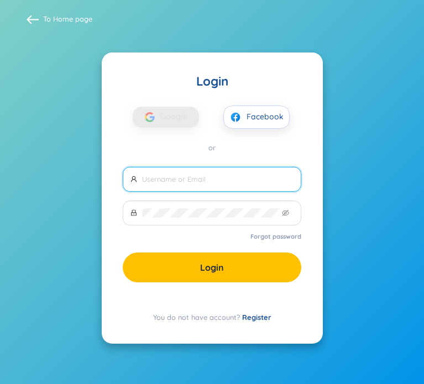 The height and width of the screenshot is (384, 424). I want to click on img: facebook, so click(236, 117).